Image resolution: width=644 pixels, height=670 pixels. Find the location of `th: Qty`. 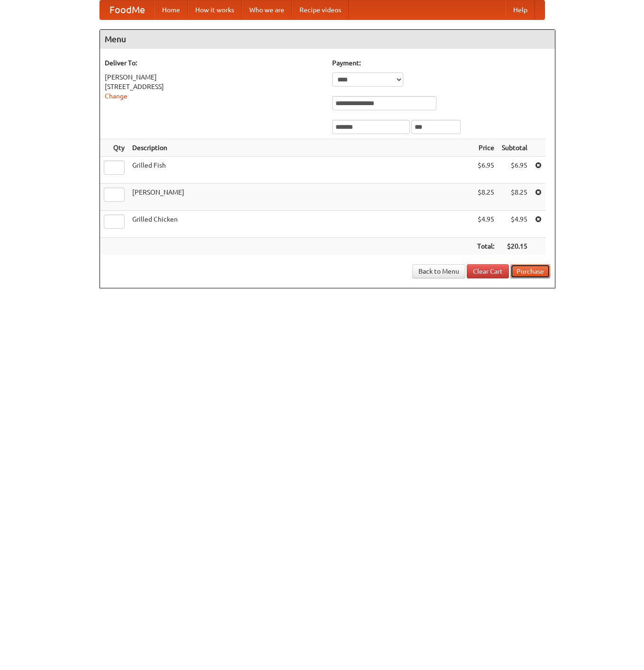

th: Qty is located at coordinates (114, 148).